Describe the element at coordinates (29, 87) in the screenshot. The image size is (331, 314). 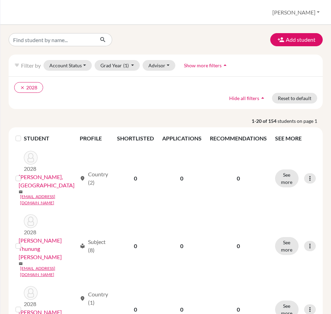
I see `button: clear2028` at that location.